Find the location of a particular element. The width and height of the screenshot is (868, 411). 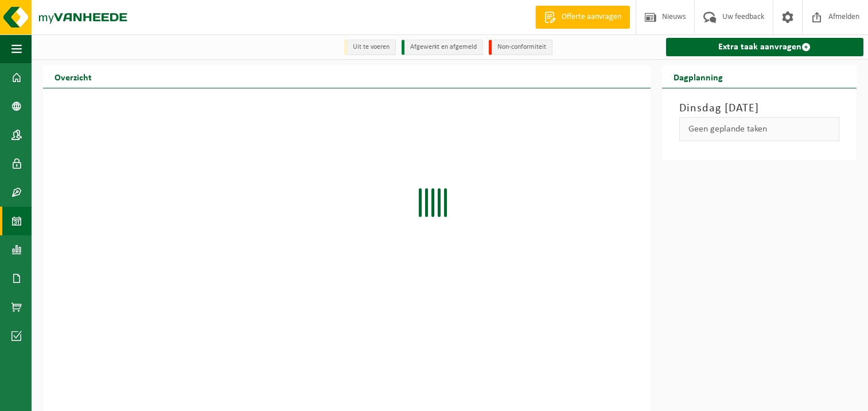

a: Extra taak aanvragen is located at coordinates (765, 47).